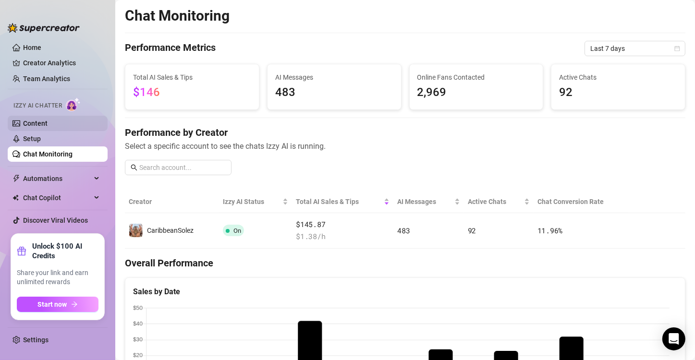 This screenshot has height=360, width=695. I want to click on span: 11.96 %, so click(550, 231).